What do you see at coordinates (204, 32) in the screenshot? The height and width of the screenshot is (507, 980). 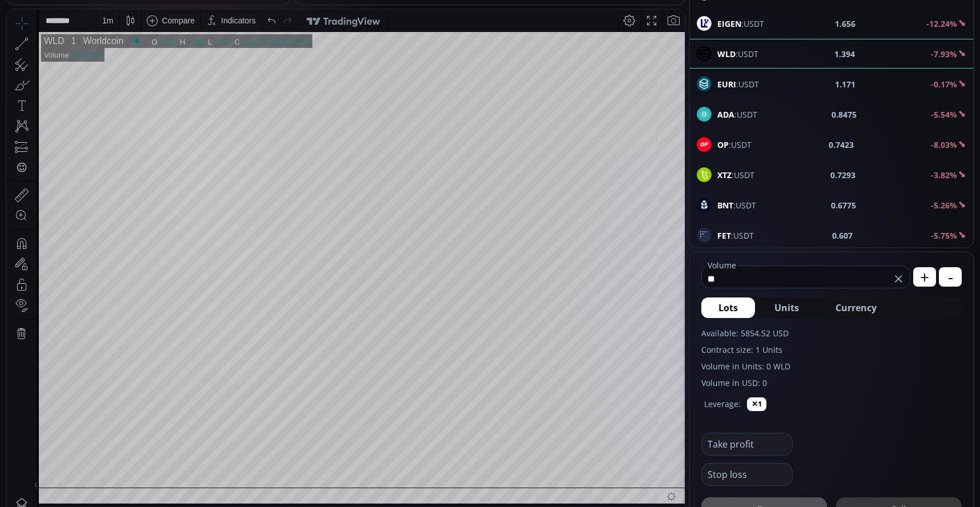 I see `div: L` at bounding box center [204, 32].